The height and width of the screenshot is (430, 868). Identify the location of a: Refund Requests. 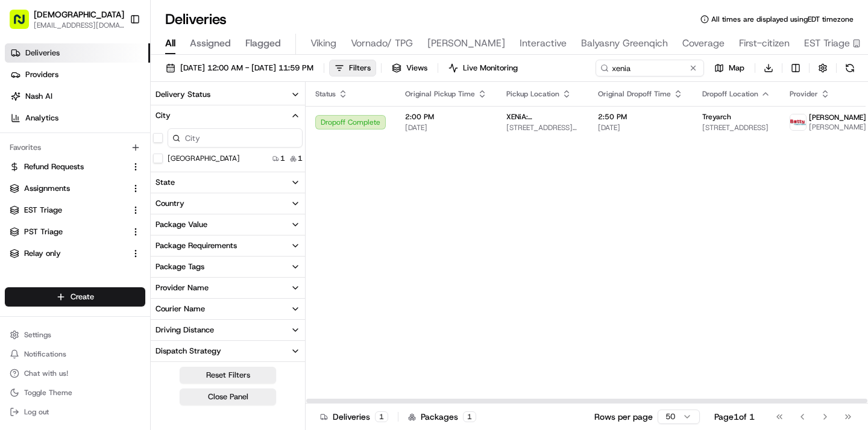
(68, 167).